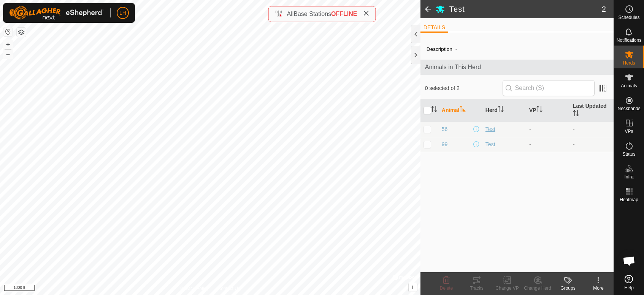 The height and width of the screenshot is (295, 644). I want to click on button: i, so click(413, 287).